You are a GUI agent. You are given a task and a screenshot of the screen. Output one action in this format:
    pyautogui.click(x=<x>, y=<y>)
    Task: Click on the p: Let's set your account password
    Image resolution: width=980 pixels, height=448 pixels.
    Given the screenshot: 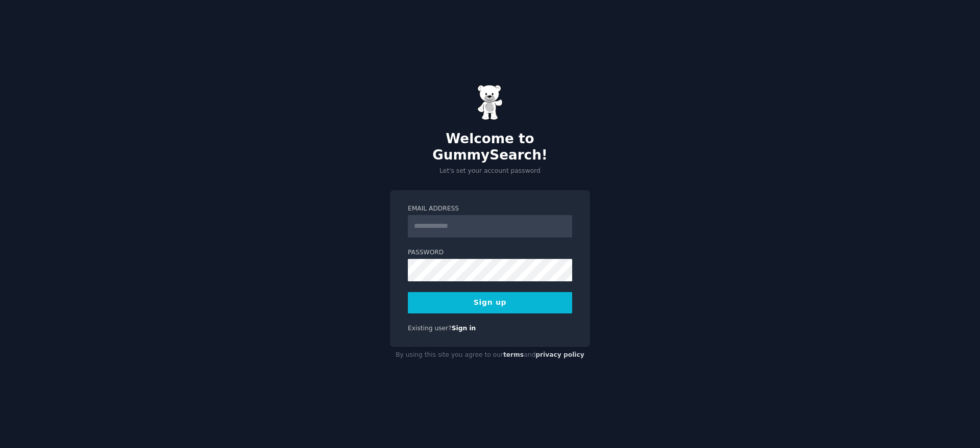 What is the action you would take?
    pyautogui.click(x=490, y=171)
    